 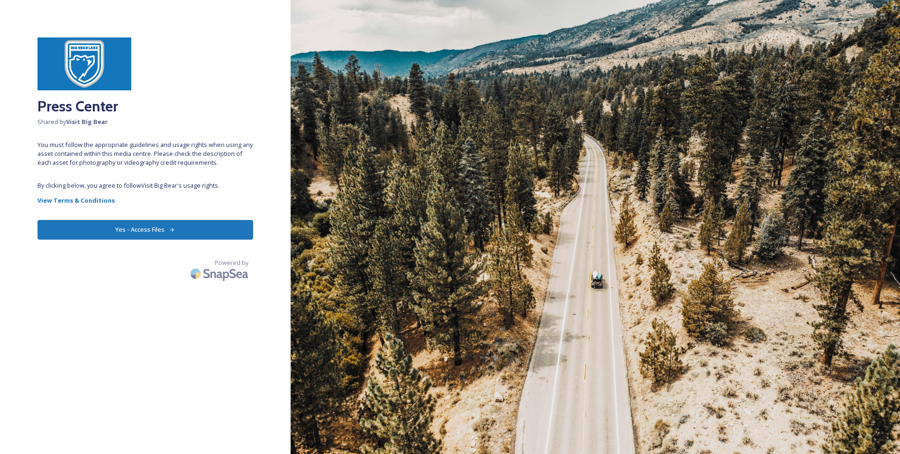 I want to click on strong: Visit Big Bear, so click(x=87, y=122).